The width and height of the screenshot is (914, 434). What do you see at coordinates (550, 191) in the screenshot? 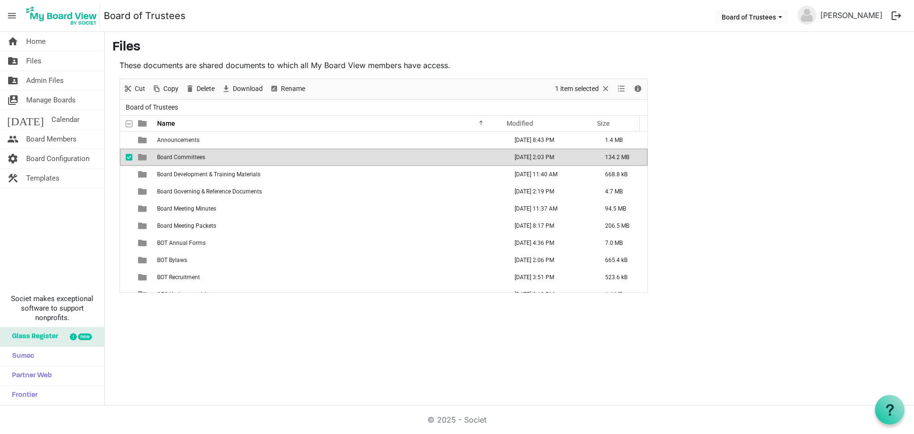
I see `td: July 26, 2024 2:19 PM column header Modified` at bounding box center [550, 191].